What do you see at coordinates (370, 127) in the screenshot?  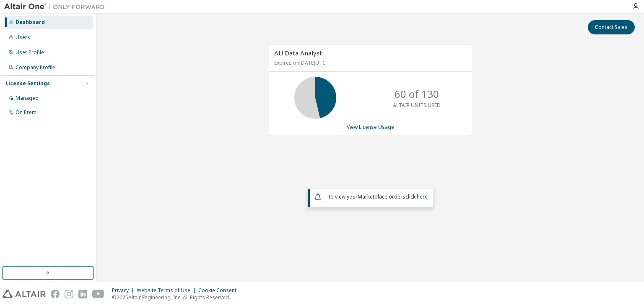 I see `a: View License Usage` at bounding box center [370, 127].